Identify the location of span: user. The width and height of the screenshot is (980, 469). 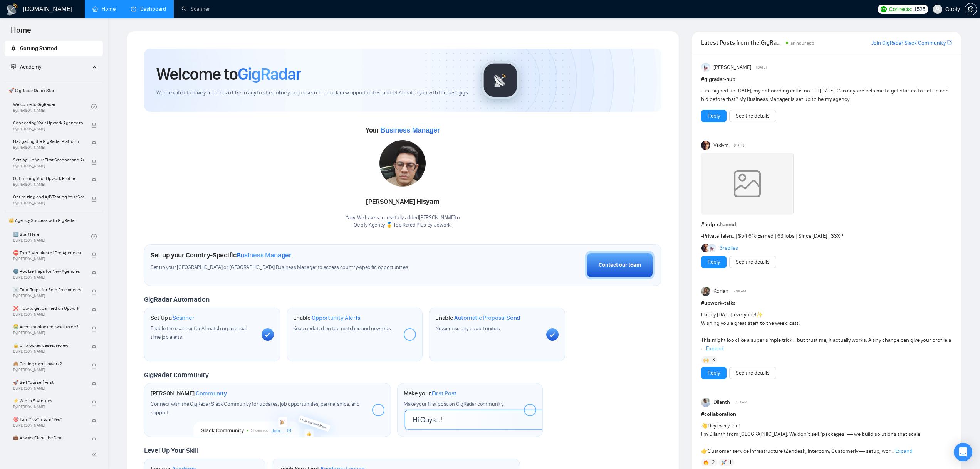
(938, 9).